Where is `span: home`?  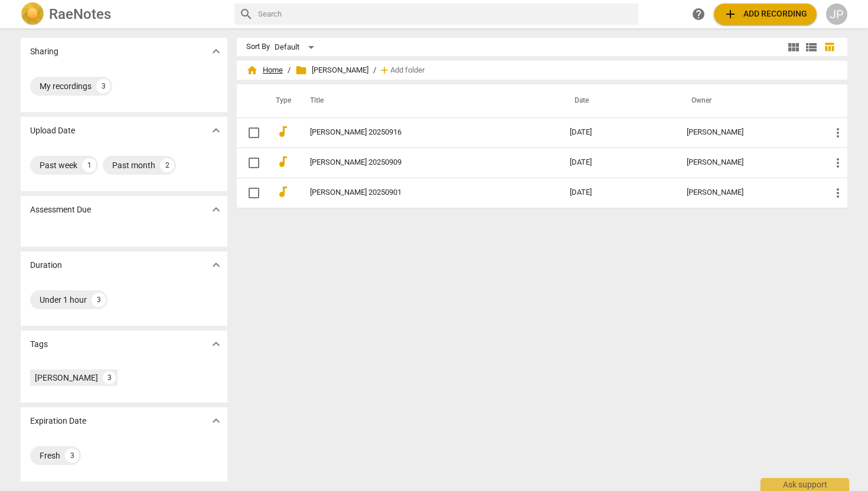 span: home is located at coordinates (252, 70).